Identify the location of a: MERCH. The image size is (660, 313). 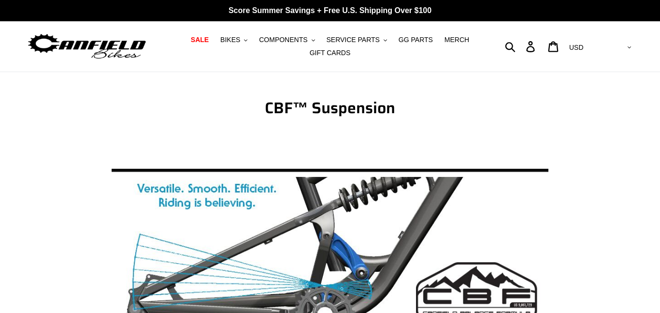
(457, 40).